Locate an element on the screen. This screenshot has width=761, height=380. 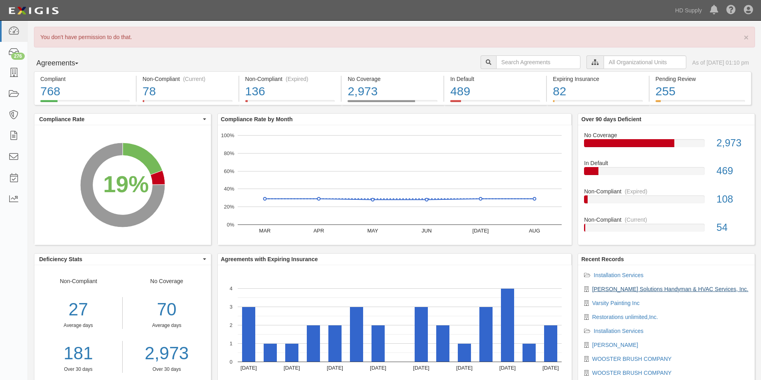
div: 136 is located at coordinates (290, 91).